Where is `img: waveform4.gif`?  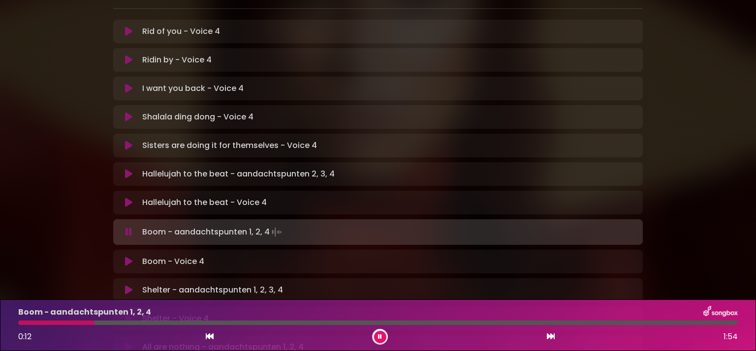
img: waveform4.gif is located at coordinates (276, 232).